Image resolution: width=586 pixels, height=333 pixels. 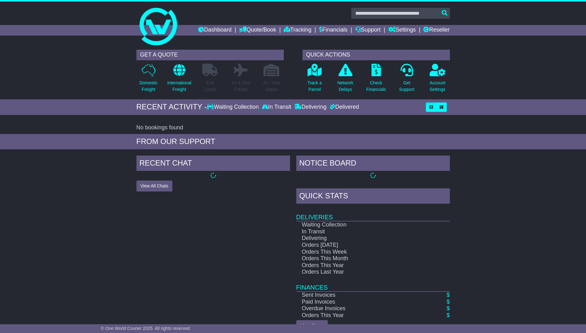 What do you see at coordinates (148, 80) in the screenshot?
I see `a: DomesticFreight` at bounding box center [148, 80].